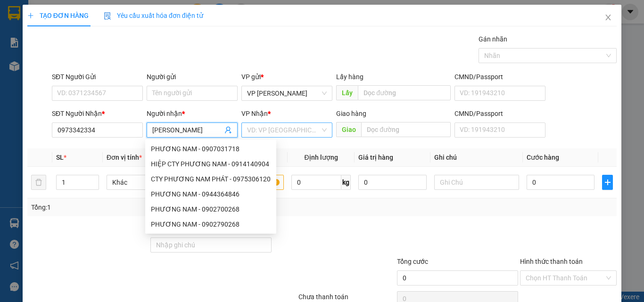 The width and height of the screenshot is (644, 302). What do you see at coordinates (211, 209) in the screenshot?
I see `div: PHƯƠNG NAM - 0902700268` at bounding box center [211, 209].